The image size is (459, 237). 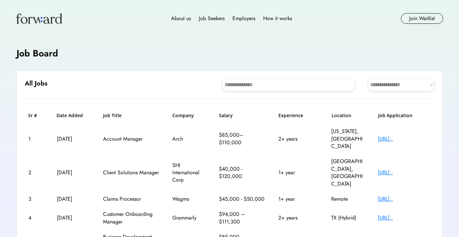 I want to click on div: 4, so click(x=36, y=218).